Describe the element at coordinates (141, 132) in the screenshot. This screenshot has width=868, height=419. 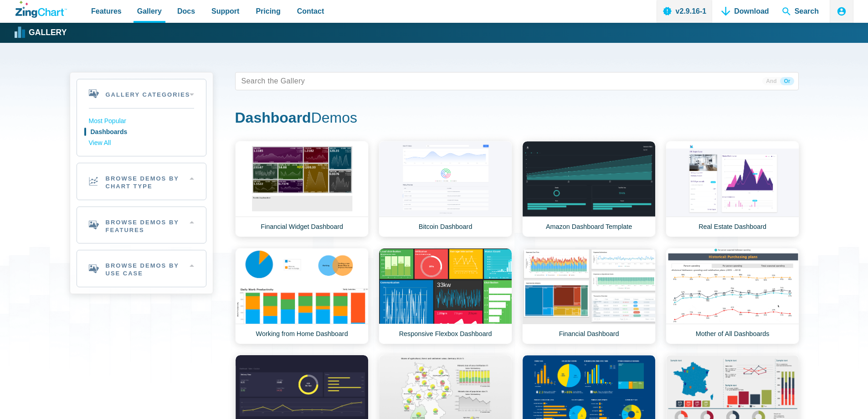
I see `a: Dashboards` at that location.